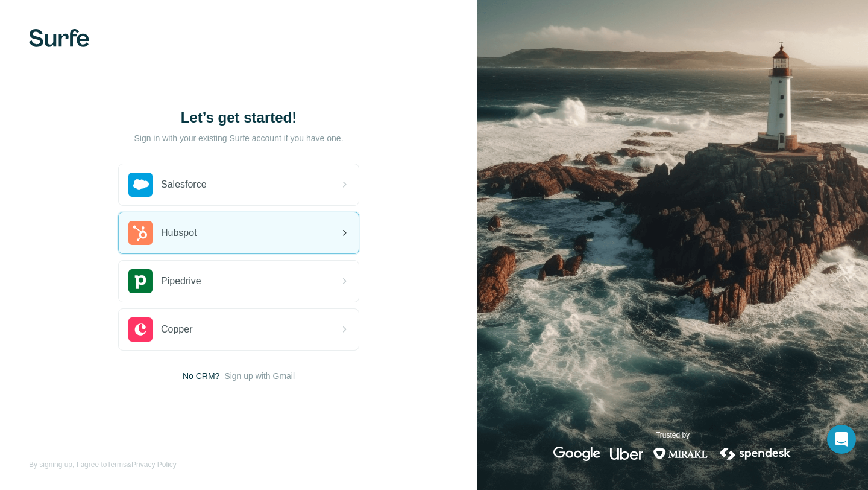  Describe the element at coordinates (755, 454) in the screenshot. I see `img: spendesk's logo` at that location.